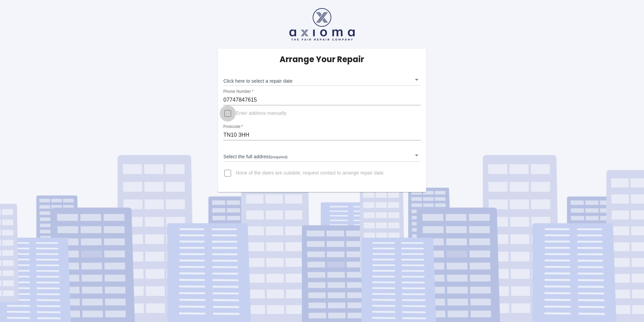 The height and width of the screenshot is (322, 644). I want to click on span: Enter address manually, so click(261, 113).